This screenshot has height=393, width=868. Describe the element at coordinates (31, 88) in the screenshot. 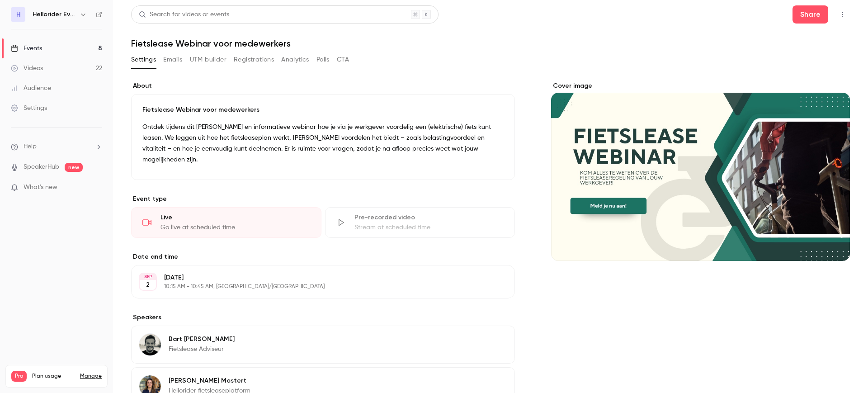

I see `div: Audience` at that location.